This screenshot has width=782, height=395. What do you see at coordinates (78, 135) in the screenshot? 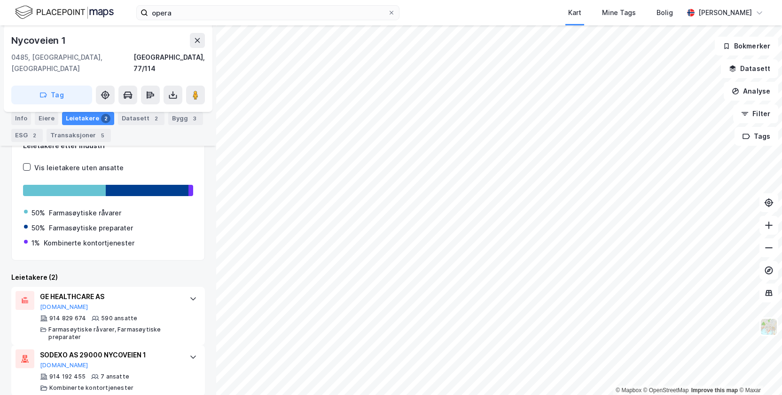
I see `div: Transaksjoner` at bounding box center [78, 135].